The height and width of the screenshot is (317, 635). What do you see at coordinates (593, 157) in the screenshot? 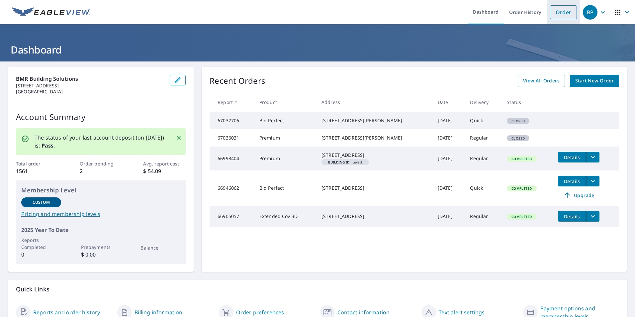
I see `button: filesDropdownBtn-66998404` at bounding box center [593, 157].